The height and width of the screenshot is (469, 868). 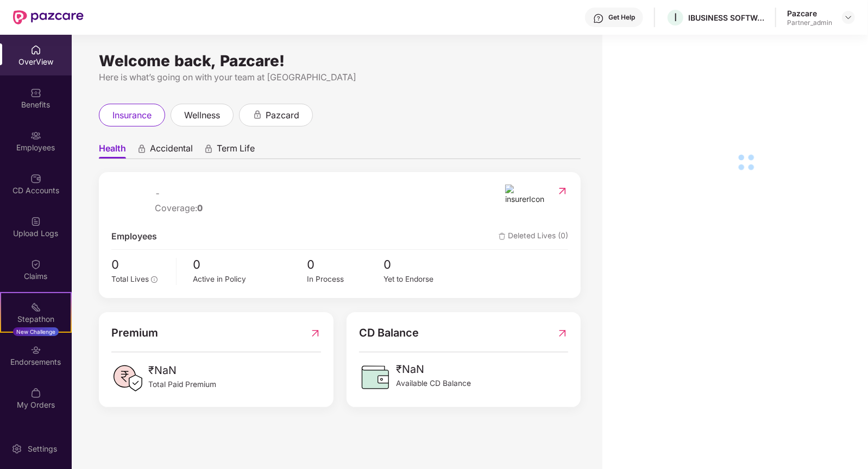 I want to click on span: pazcard, so click(x=282, y=115).